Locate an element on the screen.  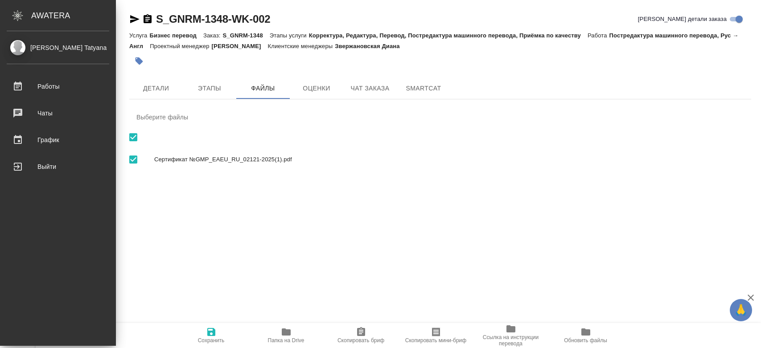
a: График is located at coordinates (58, 140).